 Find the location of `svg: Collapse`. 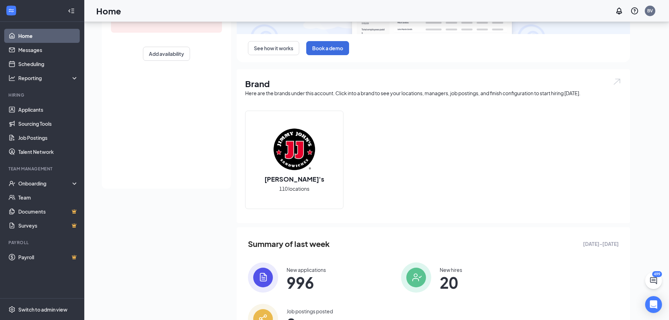

svg: Collapse is located at coordinates (71, 11).